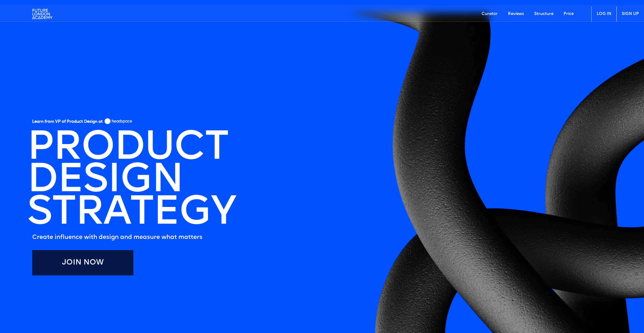 This screenshot has width=644, height=333. What do you see at coordinates (83, 262) in the screenshot?
I see `a: Join Now` at bounding box center [83, 262].